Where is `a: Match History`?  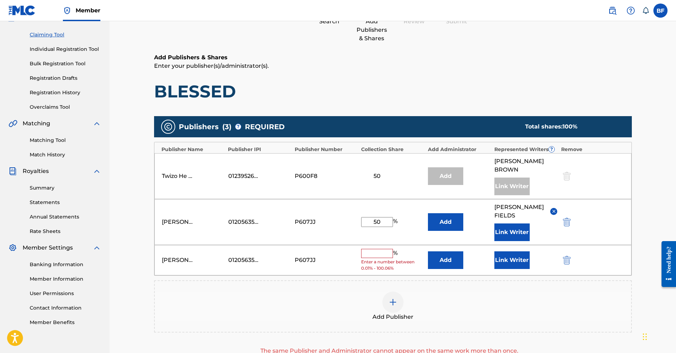 a: Match History is located at coordinates (65, 155).